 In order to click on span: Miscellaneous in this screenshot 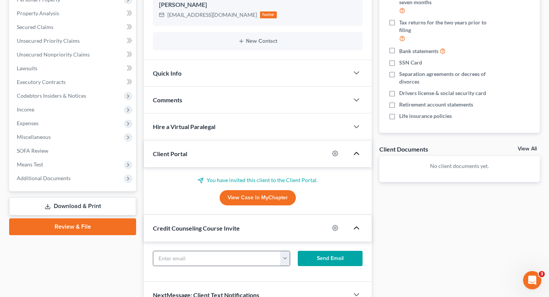, I will do `click(34, 137)`.